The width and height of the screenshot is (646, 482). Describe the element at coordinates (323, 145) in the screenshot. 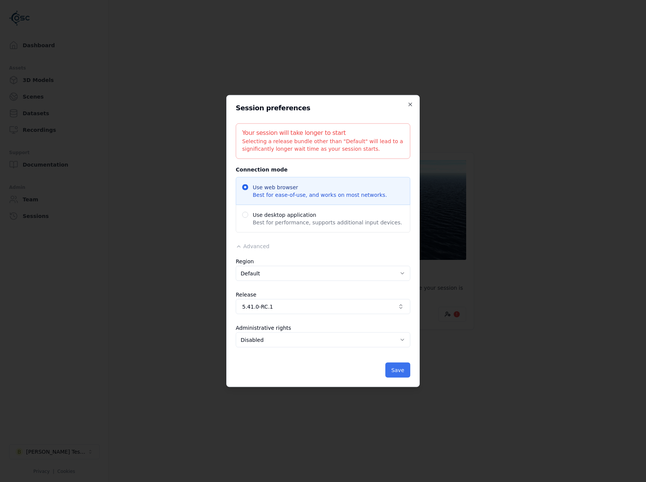

I see `div: Selecting a release bundle other than "Default" will lead to a significantly longer wait time as ...` at that location.